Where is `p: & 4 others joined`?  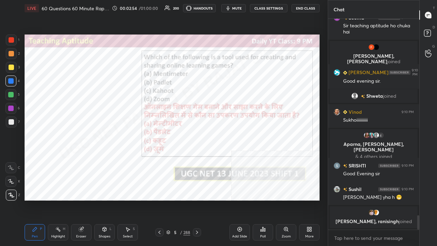 p: & 4 others joined is located at coordinates (374, 156).